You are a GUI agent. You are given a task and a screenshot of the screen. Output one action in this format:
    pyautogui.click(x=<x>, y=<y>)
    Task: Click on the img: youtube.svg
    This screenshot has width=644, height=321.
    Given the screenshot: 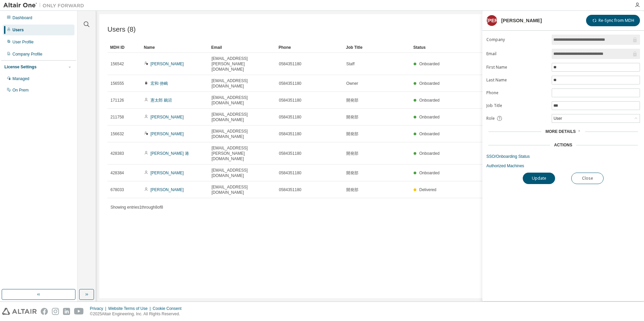 What is the action you would take?
    pyautogui.click(x=79, y=312)
    